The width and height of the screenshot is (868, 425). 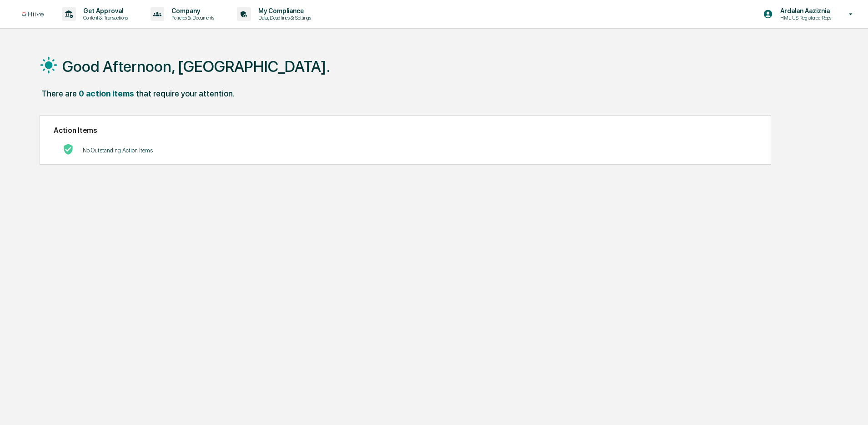 What do you see at coordinates (107, 93) in the screenshot?
I see `div: 0 action items` at bounding box center [107, 93].